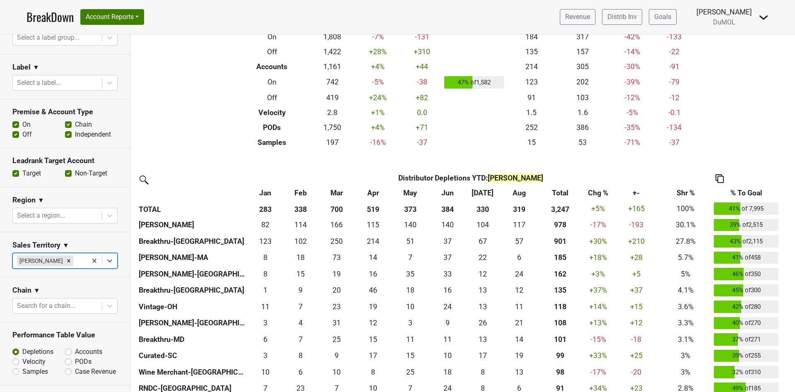 The width and height of the screenshot is (795, 392). I want to click on h3: Leadrank Target Account, so click(65, 161).